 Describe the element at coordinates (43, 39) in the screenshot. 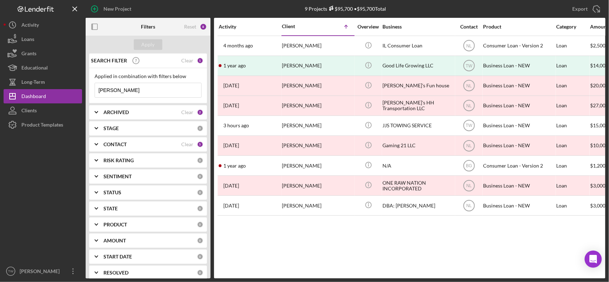

I see `a: Loans` at that location.